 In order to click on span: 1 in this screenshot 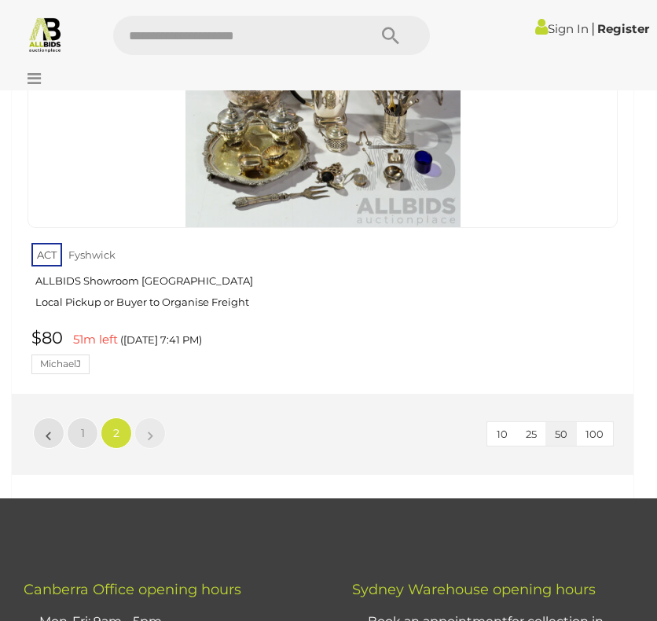, I will do `click(83, 433)`.